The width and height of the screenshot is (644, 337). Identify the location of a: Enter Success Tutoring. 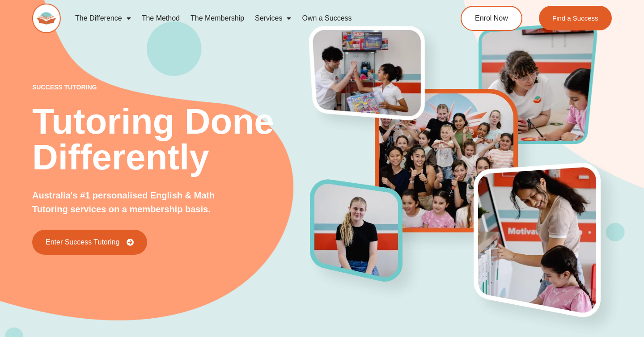
(89, 242).